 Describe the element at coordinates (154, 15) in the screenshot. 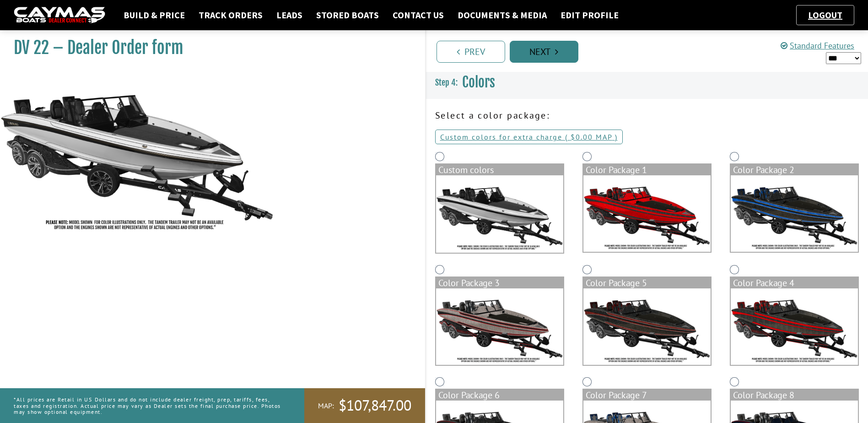

I see `a: Build & Price` at that location.